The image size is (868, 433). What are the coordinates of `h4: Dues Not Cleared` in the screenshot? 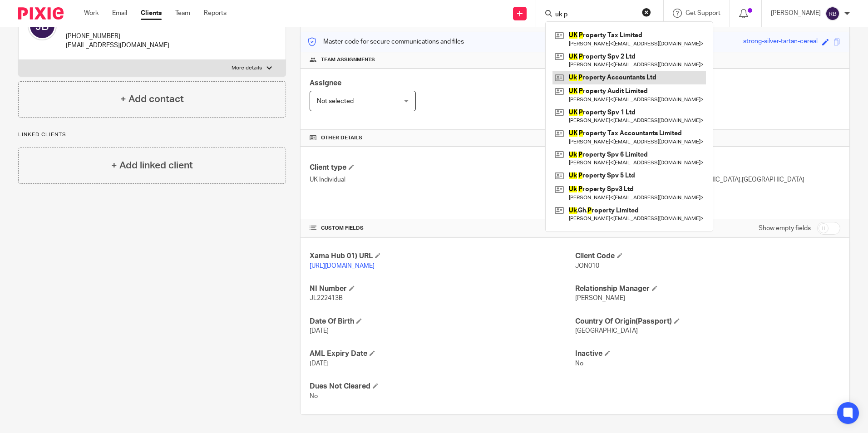 It's located at (442, 387).